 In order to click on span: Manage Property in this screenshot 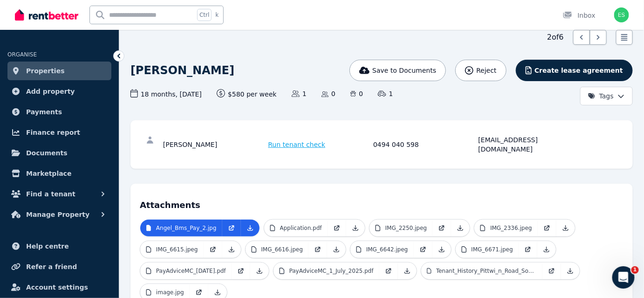, I will do `click(58, 215)`.